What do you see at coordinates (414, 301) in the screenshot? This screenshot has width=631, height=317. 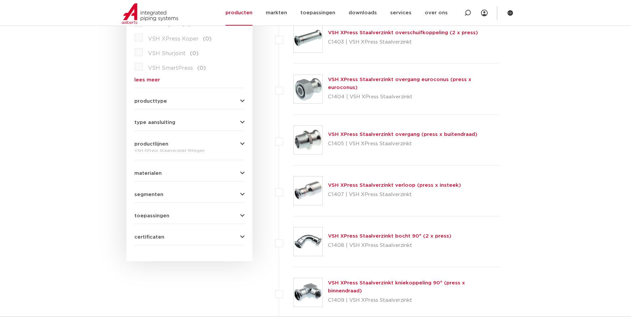 I see `p: C1409 | VSH XPress Staalverzinkt` at bounding box center [414, 301].